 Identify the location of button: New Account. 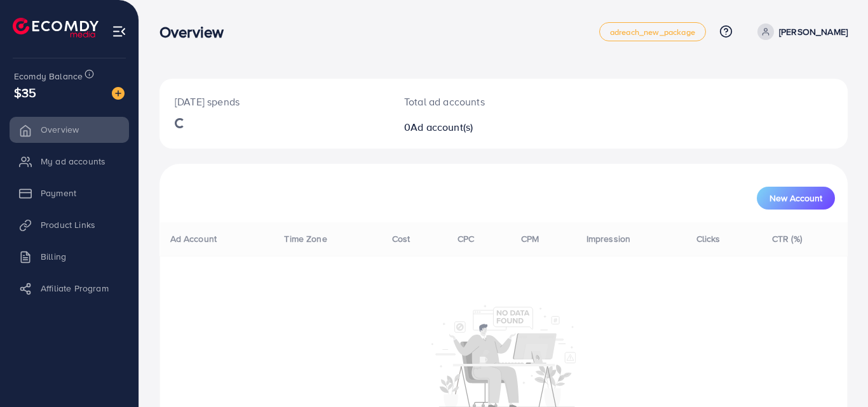
(795, 198).